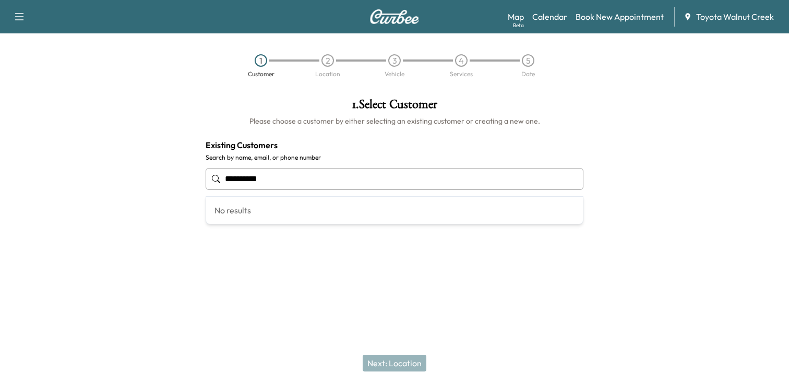 This screenshot has height=384, width=789. I want to click on div: Beta, so click(518, 25).